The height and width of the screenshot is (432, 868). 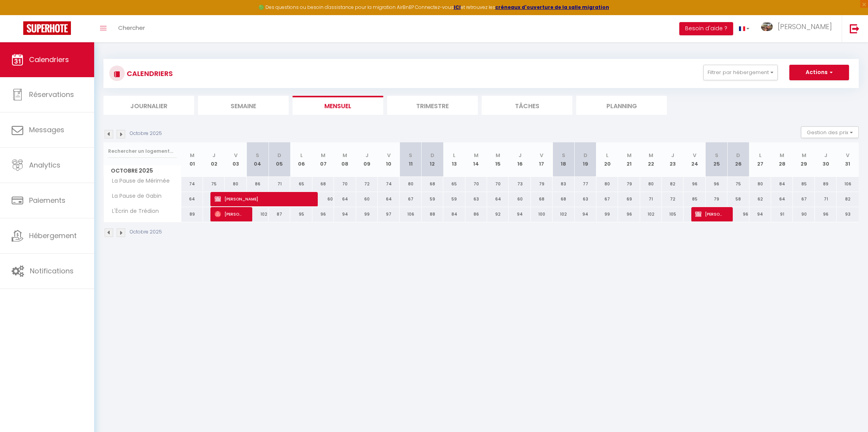 What do you see at coordinates (527, 105) in the screenshot?
I see `li: Tâches` at bounding box center [527, 105].